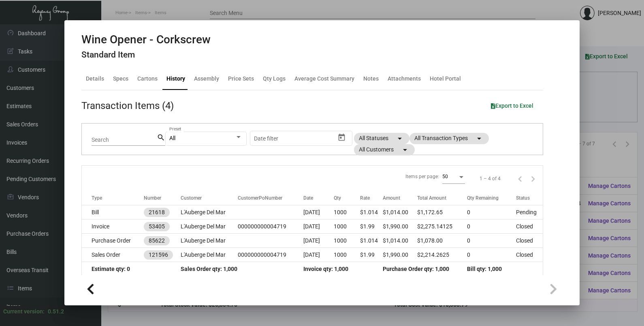 This screenshot has width=644, height=326. What do you see at coordinates (161, 138) in the screenshot?
I see `mat-icon: search` at bounding box center [161, 138].